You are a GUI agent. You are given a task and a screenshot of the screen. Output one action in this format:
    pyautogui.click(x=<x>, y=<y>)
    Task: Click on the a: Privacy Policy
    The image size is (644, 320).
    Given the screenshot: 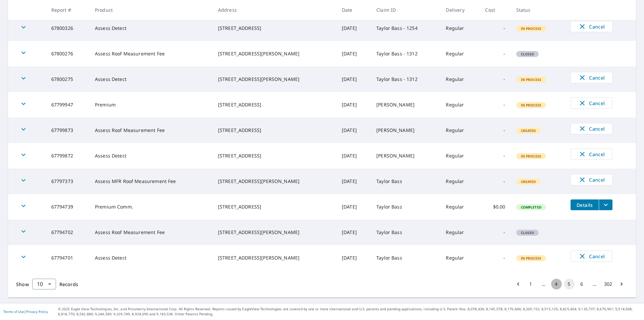 What is the action you would take?
    pyautogui.click(x=37, y=312)
    